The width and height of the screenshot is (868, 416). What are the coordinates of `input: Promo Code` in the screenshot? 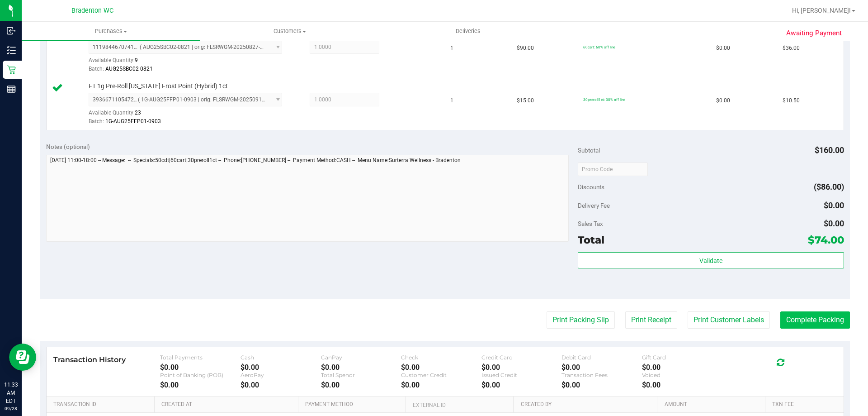 It's located at (613, 169).